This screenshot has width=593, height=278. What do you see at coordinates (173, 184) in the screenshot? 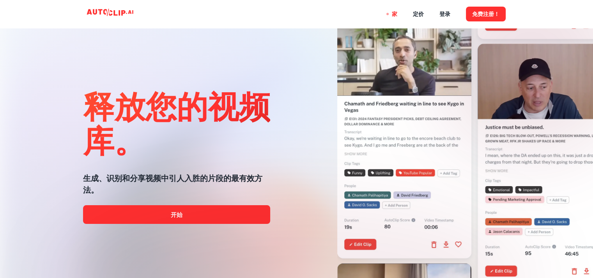
I see `font: 生成、识别和分享视频中引人入胜的片段的最有效方法。` at bounding box center [173, 184].